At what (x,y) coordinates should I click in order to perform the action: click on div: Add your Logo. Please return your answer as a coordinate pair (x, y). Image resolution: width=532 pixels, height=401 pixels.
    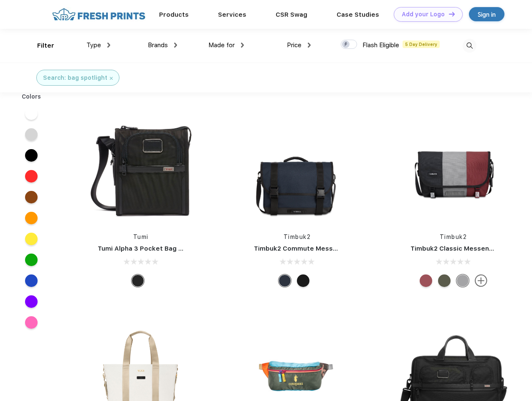
    Looking at the image, I should click on (423, 14).